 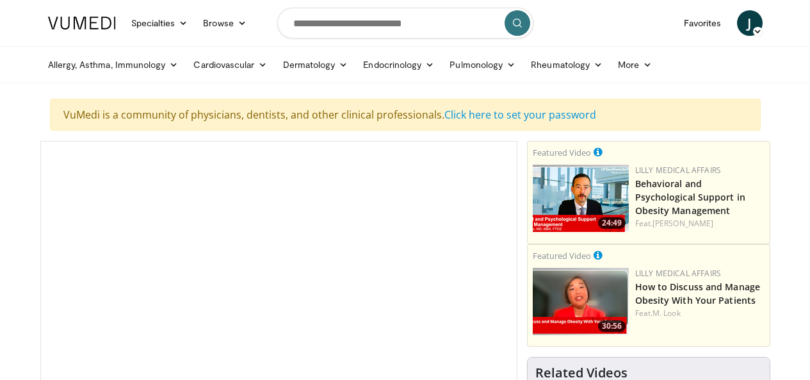 What do you see at coordinates (581, 198) in the screenshot?
I see `img: ba3304f6-7838-4e41-9c0f-2e31ebde6754.png.150x105_q85_crop-smart_upscale.png` at bounding box center [581, 198].